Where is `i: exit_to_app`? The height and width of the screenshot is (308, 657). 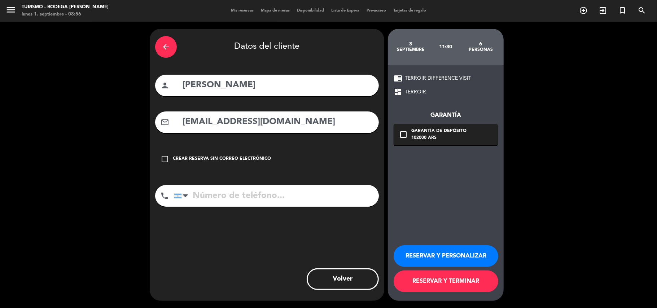 i: exit_to_app is located at coordinates (603, 10).